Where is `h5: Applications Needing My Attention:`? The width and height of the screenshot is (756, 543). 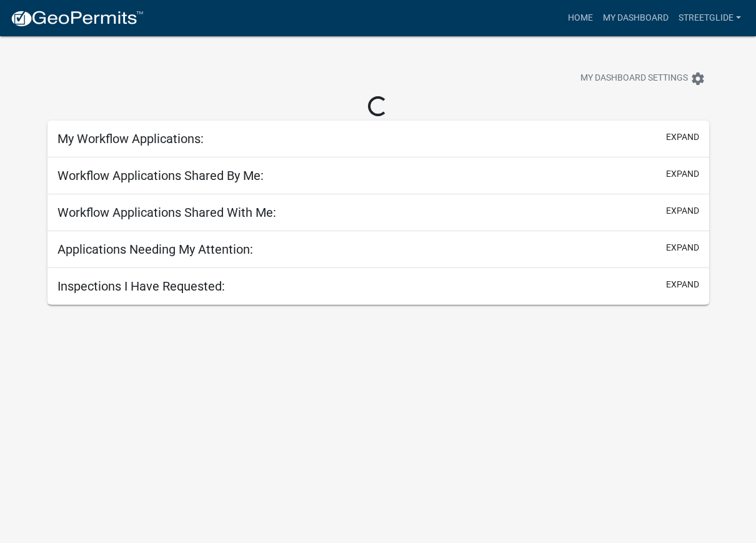
h5: Applications Needing My Attention: is located at coordinates (155, 249).